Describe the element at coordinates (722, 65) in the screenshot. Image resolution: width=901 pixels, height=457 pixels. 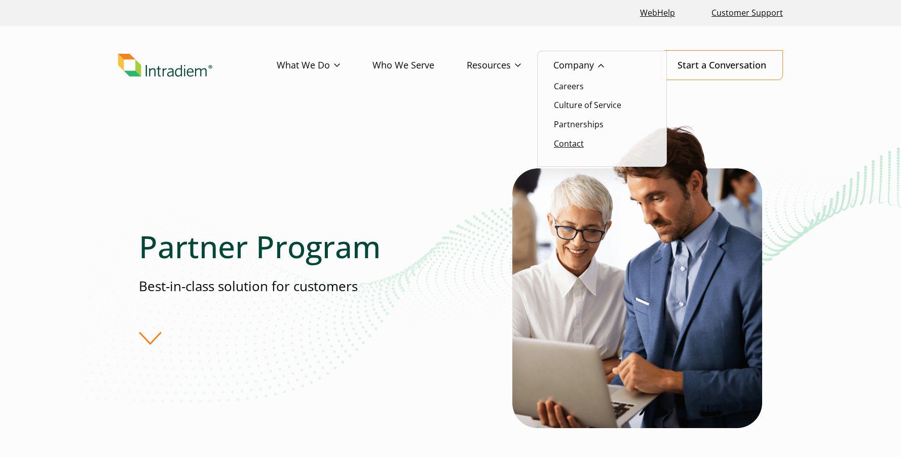
I see `a: Start a Conversation` at that location.